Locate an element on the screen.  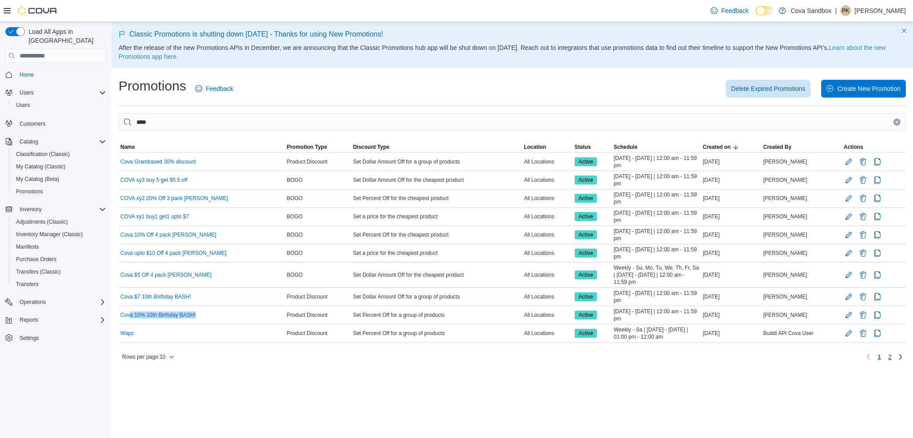
button: Created on is located at coordinates (731, 147).